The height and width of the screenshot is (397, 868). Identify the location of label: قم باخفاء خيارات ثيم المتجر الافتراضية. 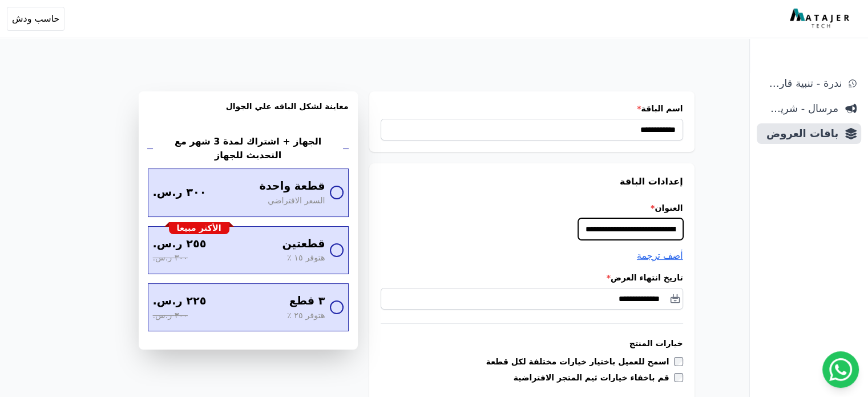
(593, 377).